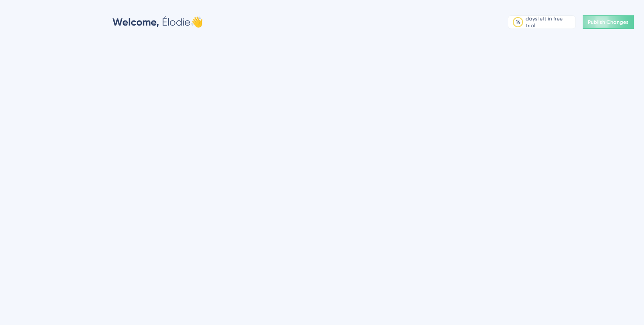 The height and width of the screenshot is (325, 644). Describe the element at coordinates (609, 22) in the screenshot. I see `span: Publish Changes` at that location.